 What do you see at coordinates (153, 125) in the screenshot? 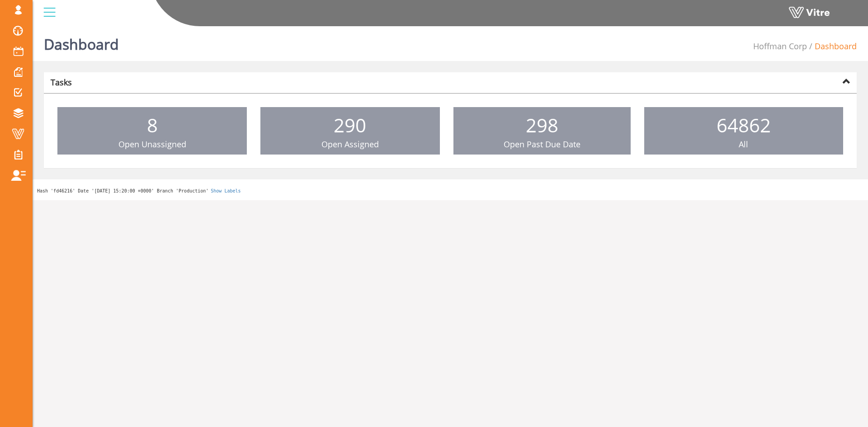
I see `span: 8` at bounding box center [153, 125].